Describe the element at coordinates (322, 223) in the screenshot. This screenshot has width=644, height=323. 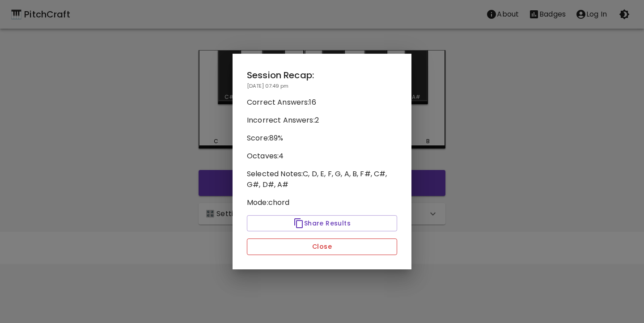
I see `button: Share Results` at that location.